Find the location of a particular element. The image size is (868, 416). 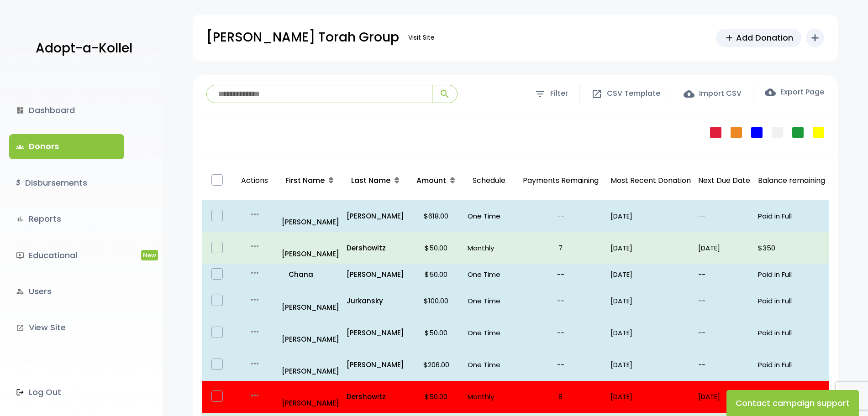

span: First Name is located at coordinates (305, 180).